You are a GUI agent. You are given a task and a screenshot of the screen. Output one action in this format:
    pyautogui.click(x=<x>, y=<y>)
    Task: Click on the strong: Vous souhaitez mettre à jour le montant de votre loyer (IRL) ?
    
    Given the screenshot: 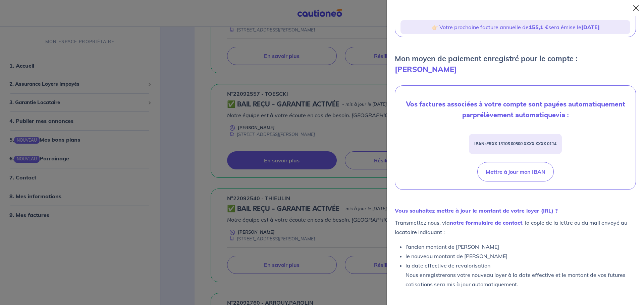 What is the action you would take?
    pyautogui.click(x=477, y=210)
    